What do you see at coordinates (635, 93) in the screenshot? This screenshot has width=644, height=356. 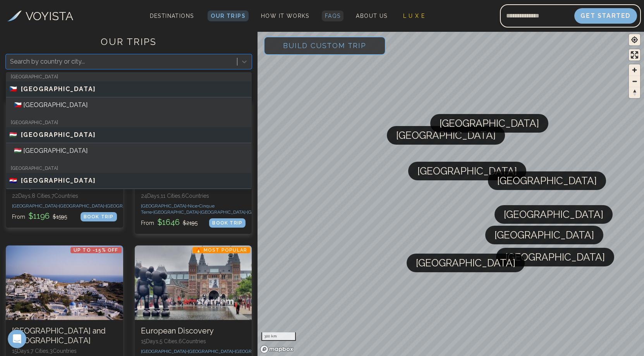 I see `span: Reset bearing to north` at bounding box center [635, 93].